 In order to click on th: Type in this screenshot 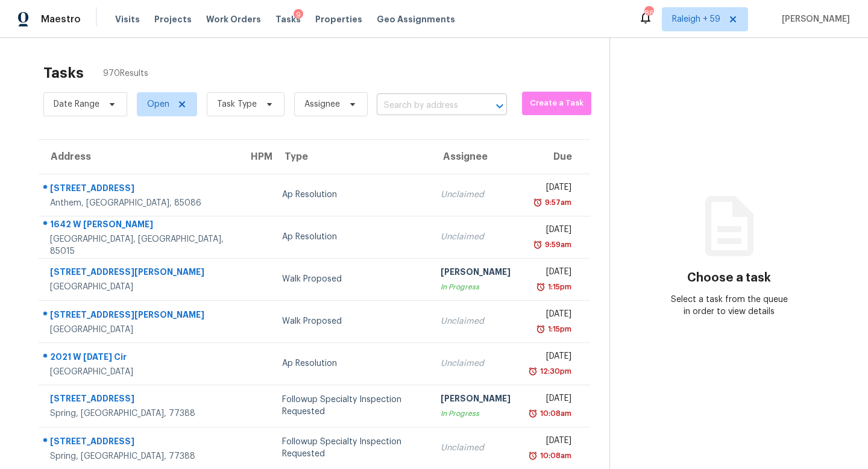, I will do `click(352, 157)`.